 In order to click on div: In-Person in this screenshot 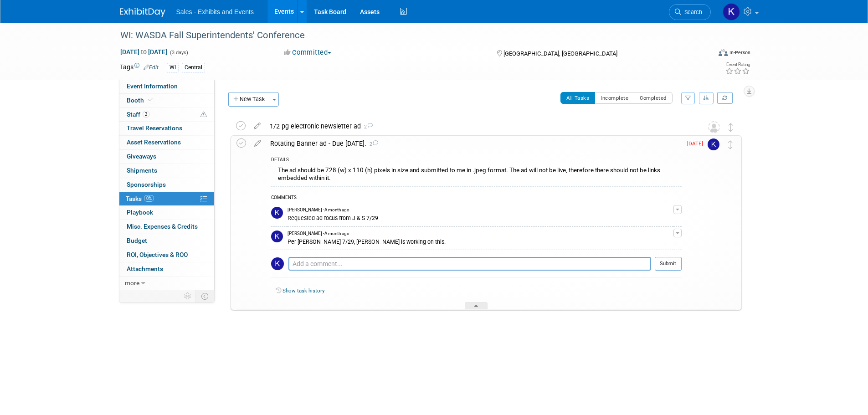, I will do `click(740, 52)`.